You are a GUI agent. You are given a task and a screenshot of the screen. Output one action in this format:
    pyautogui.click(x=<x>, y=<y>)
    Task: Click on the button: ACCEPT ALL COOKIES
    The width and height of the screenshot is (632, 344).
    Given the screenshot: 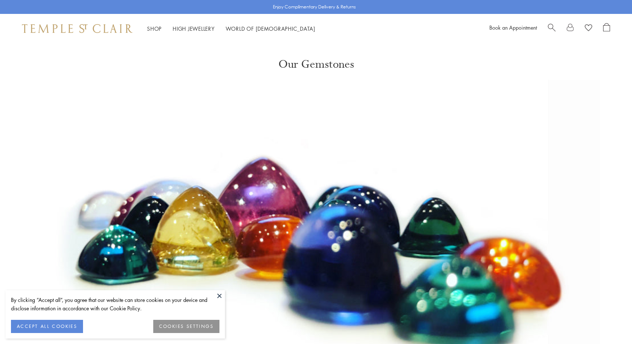 What is the action you would take?
    pyautogui.click(x=47, y=326)
    